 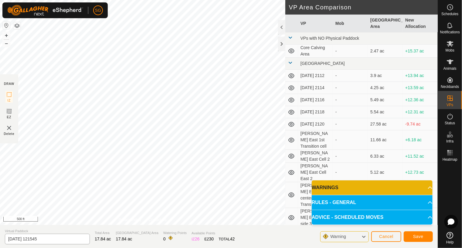 I want to click on span: RULES - GENERAL, so click(x=334, y=203).